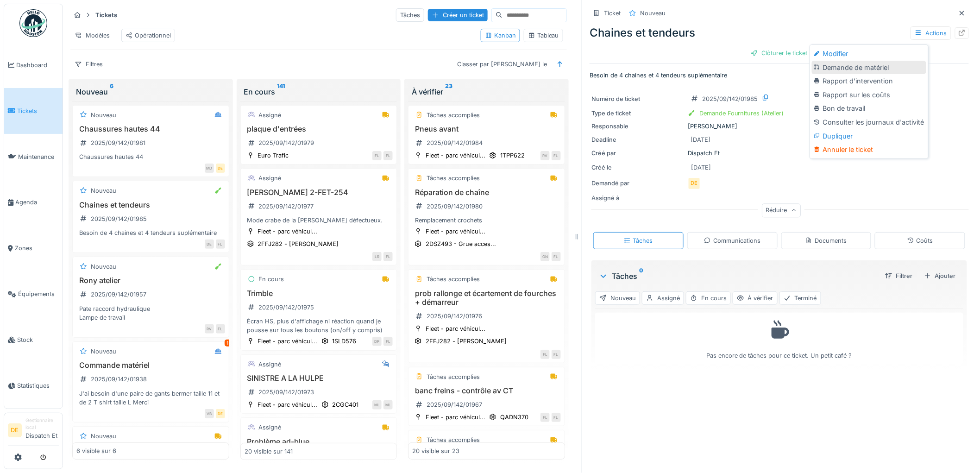 This screenshot has height=473, width=980. Describe the element at coordinates (869, 81) in the screenshot. I see `div: Rapport d'intervention` at that location.